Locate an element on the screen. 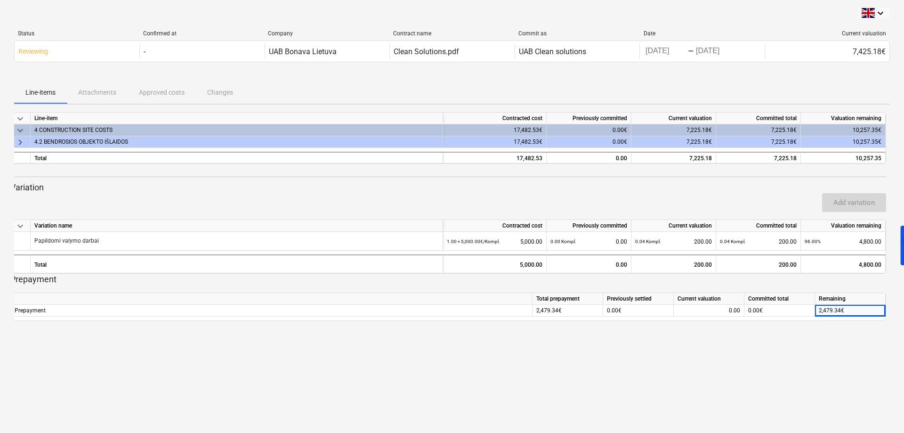 The image size is (904, 433). div: Contract name is located at coordinates (452, 33).